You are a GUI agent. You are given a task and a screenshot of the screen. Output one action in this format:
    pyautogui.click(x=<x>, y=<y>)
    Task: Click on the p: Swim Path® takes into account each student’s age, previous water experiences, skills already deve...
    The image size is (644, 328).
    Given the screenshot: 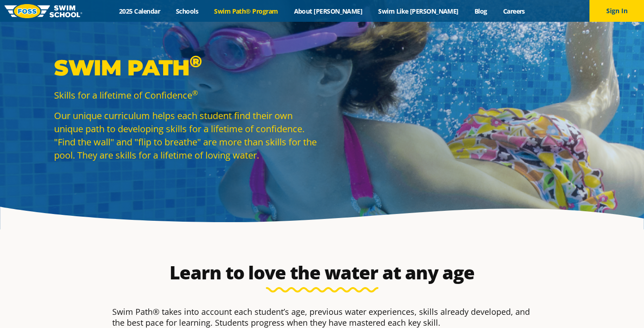 What is the action you would take?
    pyautogui.click(x=322, y=317)
    